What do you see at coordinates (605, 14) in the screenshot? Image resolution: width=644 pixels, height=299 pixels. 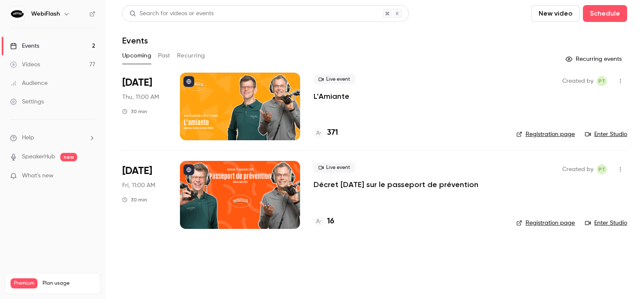 I see `button: Schedule` at bounding box center [605, 14].